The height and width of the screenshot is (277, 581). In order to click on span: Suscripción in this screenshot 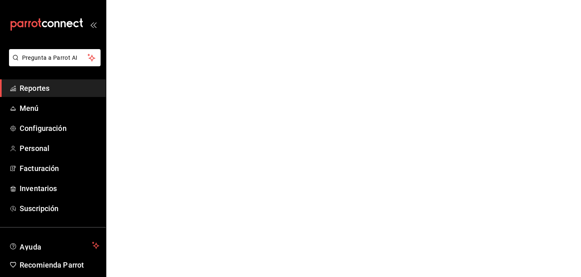, I will do `click(59, 208)`.